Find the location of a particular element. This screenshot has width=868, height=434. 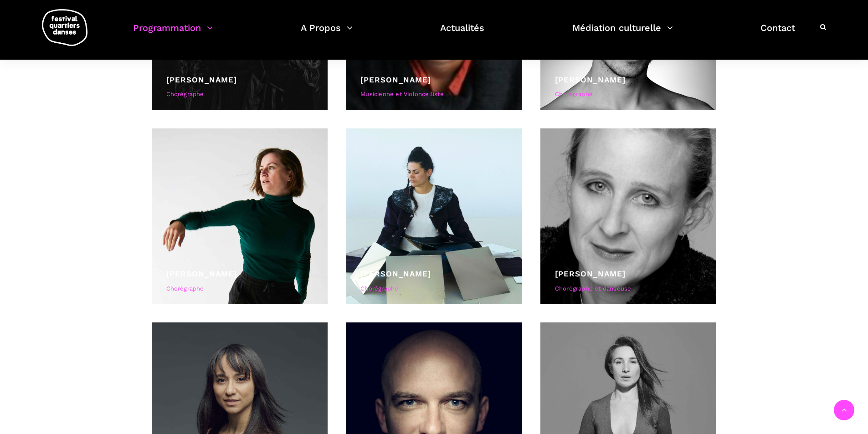

a: Contact is located at coordinates (778, 33).